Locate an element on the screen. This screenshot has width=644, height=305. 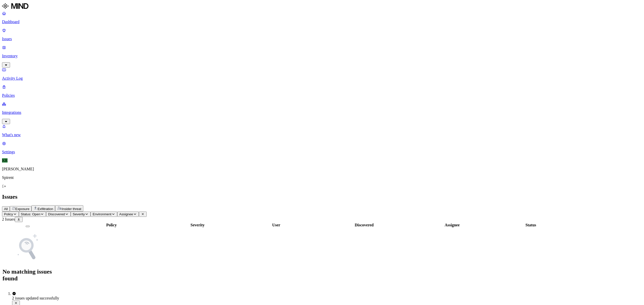
span: Insider threat is located at coordinates (71, 209).